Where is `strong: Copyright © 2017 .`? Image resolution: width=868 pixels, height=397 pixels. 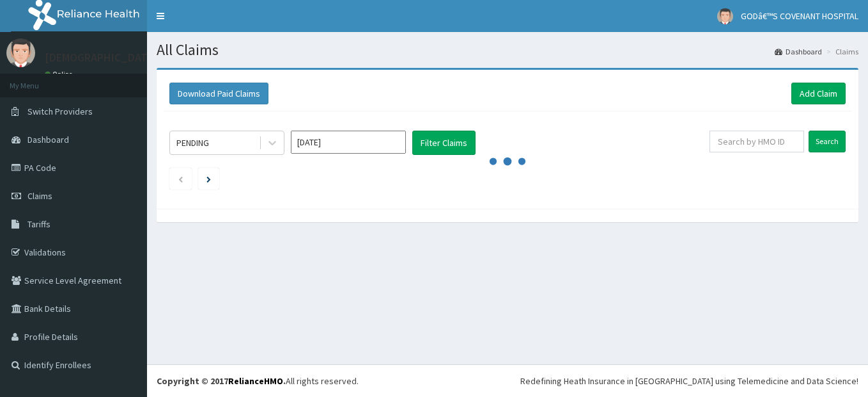 strong: Copyright © 2017 . is located at coordinates (221, 381).